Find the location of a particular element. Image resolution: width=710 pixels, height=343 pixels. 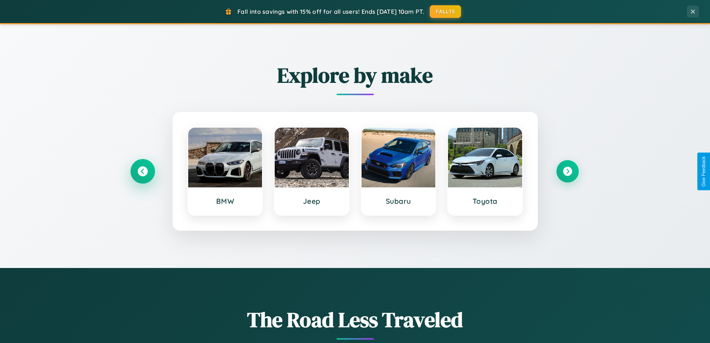

h3: Toyota is located at coordinates (485, 201).